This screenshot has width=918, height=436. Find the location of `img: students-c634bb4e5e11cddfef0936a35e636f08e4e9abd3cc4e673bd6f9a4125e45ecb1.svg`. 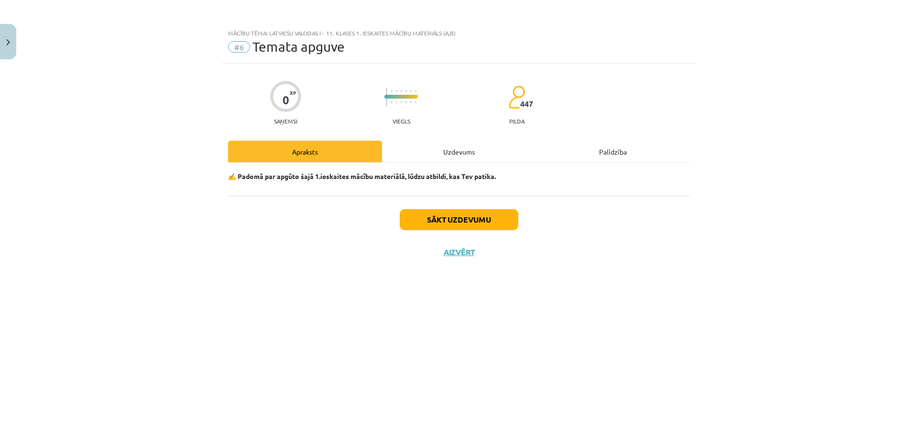

img: students-c634bb4e5e11cddfef0936a35e636f08e4e9abd3cc4e673bd6f9a4125e45ecb1.svg is located at coordinates (516, 97).